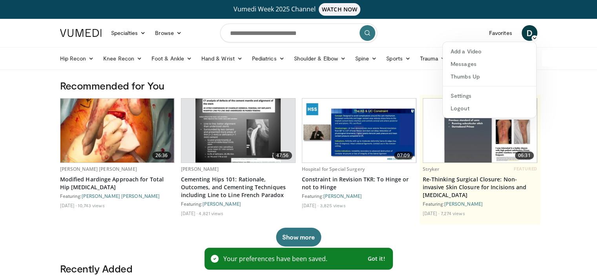 The image size is (597, 276). What do you see at coordinates (117, 130) in the screenshot?
I see `img: e4f4e4a0-26bd-4e35-9fbb-bdfac94fc0d8.620x360_q85_upscale.jpg` at bounding box center [117, 130].